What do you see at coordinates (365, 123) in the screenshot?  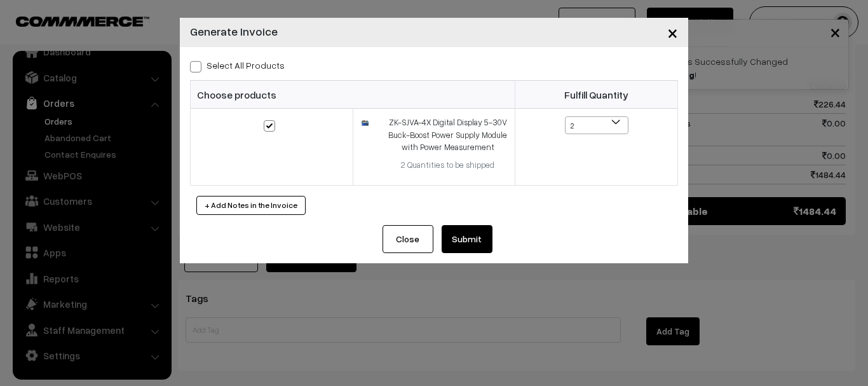 I see `img: 16891448372454717rVjDvUL_SL1500_.jpg` at bounding box center [365, 123].